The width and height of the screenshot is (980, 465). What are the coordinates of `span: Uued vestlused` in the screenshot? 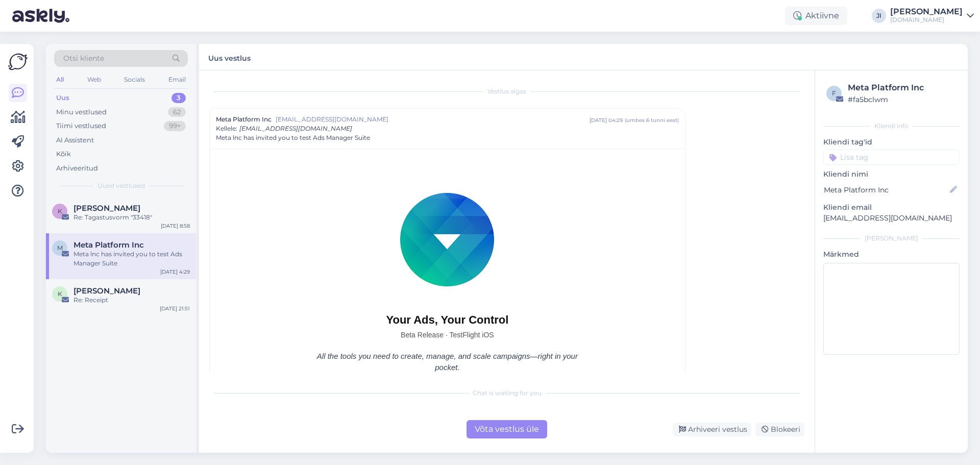 It's located at (121, 186).